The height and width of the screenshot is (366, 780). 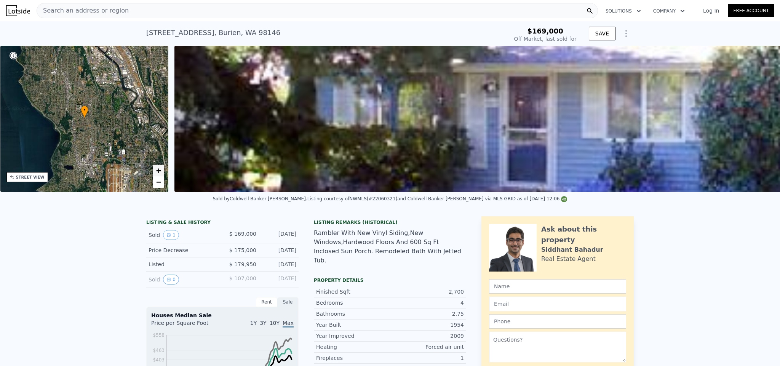 I want to click on div: Year Built, so click(x=353, y=325).